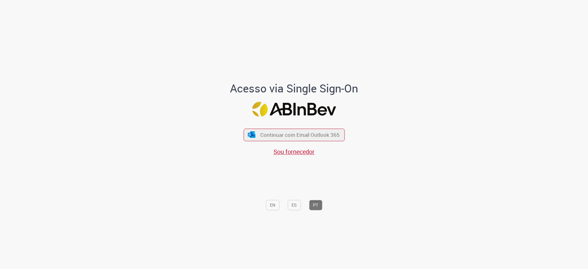  I want to click on button: ES, so click(294, 205).